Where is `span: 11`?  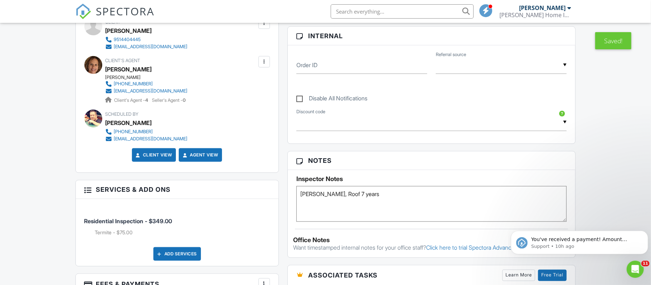
span: 11 is located at coordinates (645, 264).